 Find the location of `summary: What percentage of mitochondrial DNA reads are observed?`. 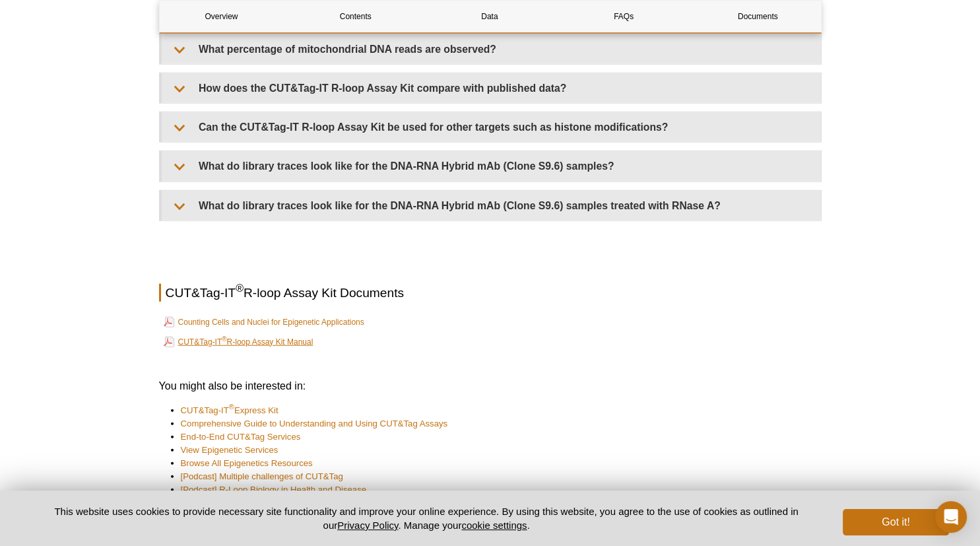

summary: What percentage of mitochondrial DNA reads are observed? is located at coordinates (491, 49).